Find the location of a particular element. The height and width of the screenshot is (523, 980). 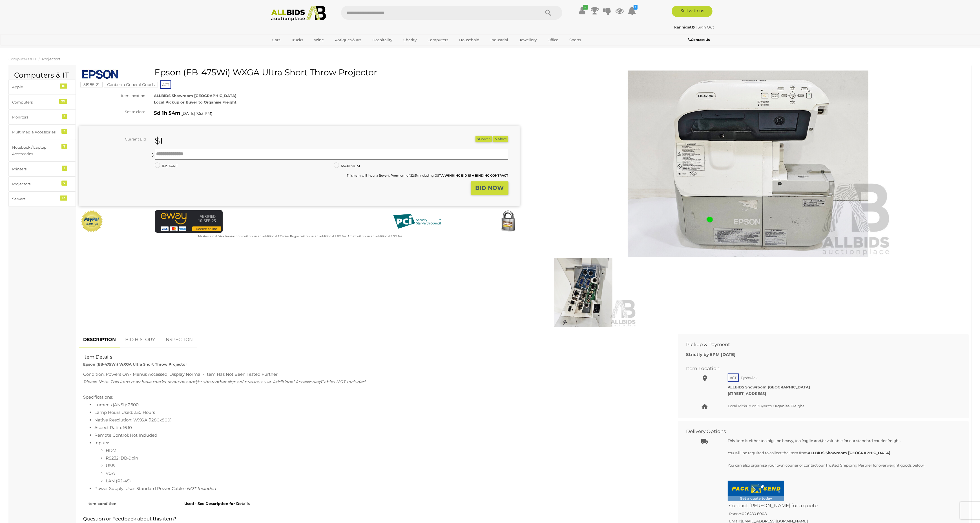

img: Secured by Rapid SSL is located at coordinates (508, 221).